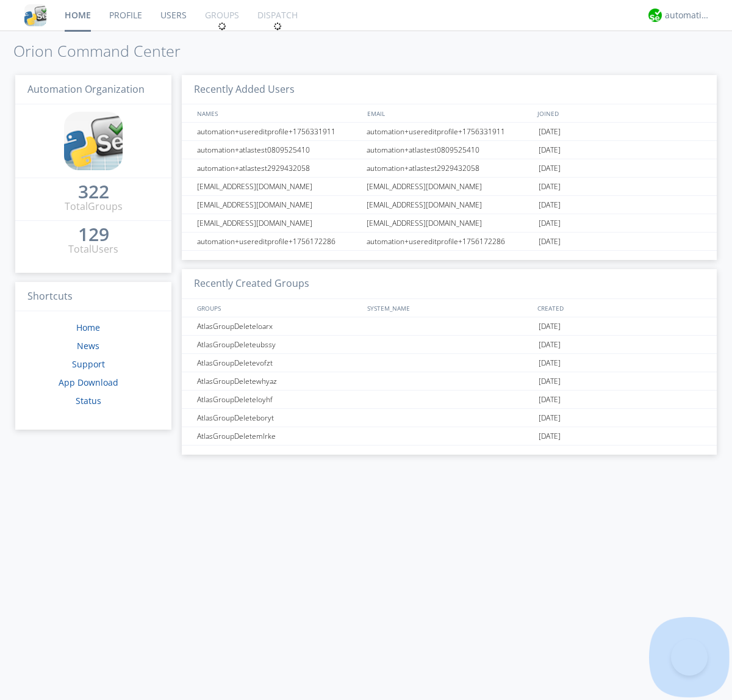 The height and width of the screenshot is (700, 732). I want to click on a: App Download, so click(89, 382).